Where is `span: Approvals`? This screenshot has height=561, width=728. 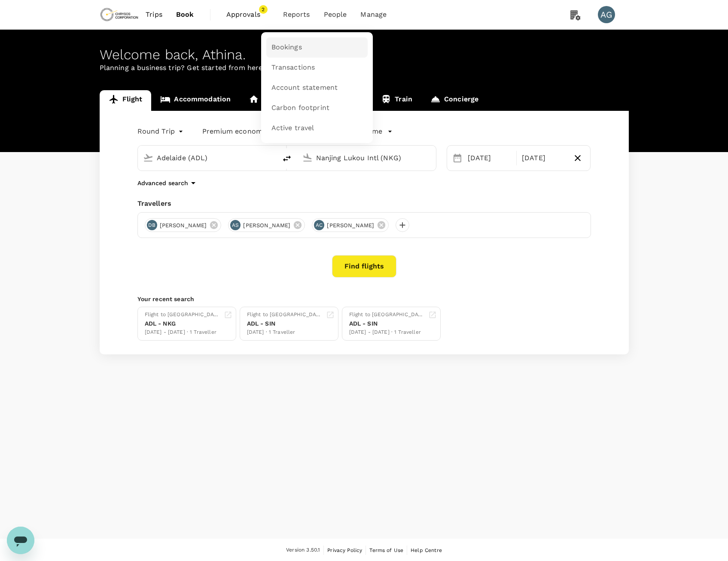 span: Approvals is located at coordinates (248, 15).